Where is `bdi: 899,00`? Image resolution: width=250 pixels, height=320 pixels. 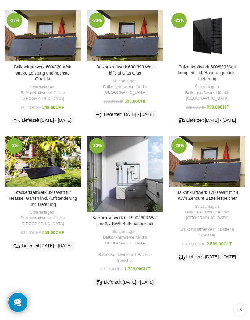 bdi: 899,00 is located at coordinates (113, 101).